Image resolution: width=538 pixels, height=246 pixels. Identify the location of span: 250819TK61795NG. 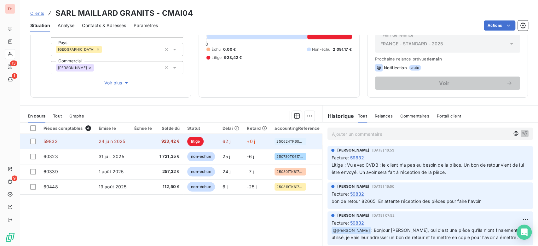
(290, 187).